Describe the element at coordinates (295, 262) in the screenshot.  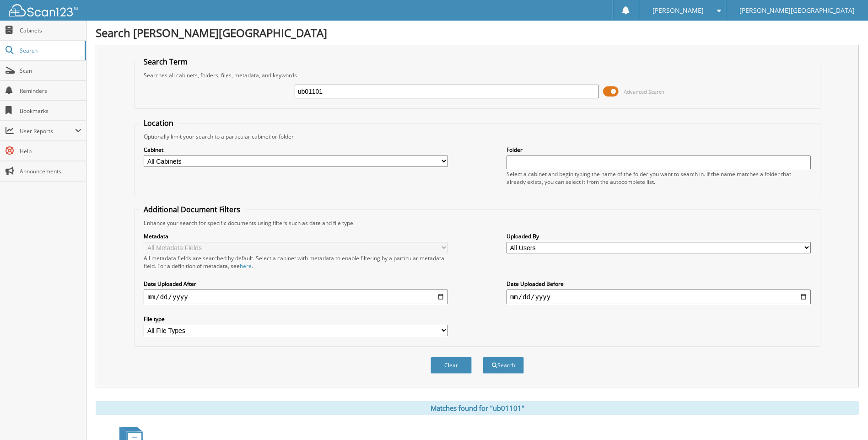
I see `div: All metadata fields are searched by default. Select a cabinet with metadata to enable filtering b...` at that location.